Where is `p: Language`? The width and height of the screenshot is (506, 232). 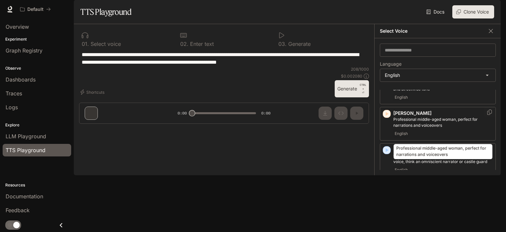
p: Language is located at coordinates (391, 64).